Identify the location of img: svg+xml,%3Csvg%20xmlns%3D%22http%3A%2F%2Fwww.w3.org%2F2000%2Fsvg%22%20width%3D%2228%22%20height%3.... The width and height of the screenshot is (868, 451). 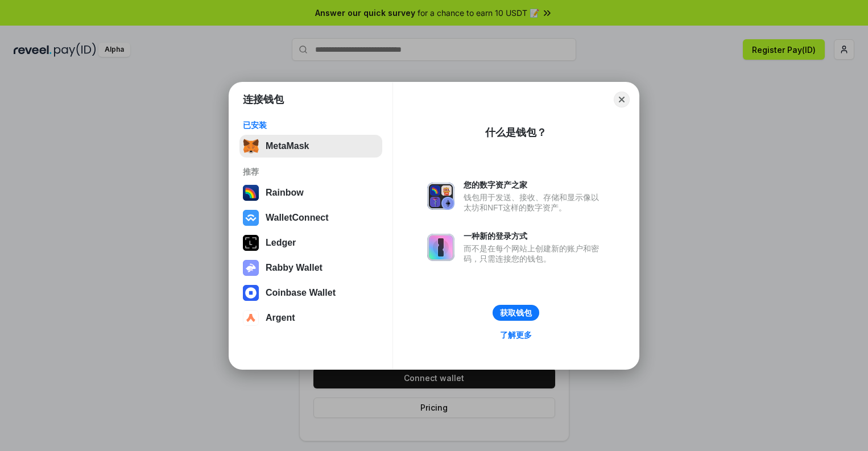
(250, 243).